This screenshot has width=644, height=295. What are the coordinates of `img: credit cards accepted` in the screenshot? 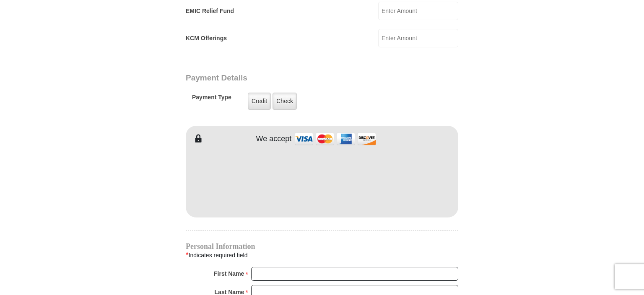 It's located at (335, 139).